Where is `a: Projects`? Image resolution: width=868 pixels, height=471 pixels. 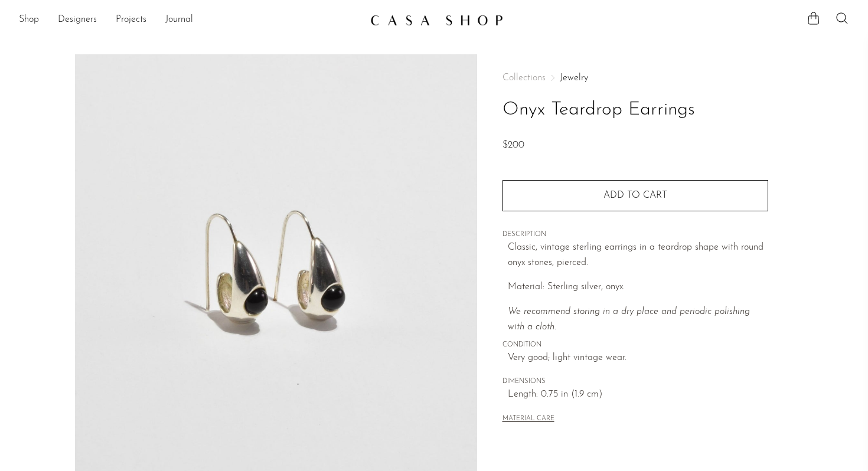 a: Projects is located at coordinates (131, 20).